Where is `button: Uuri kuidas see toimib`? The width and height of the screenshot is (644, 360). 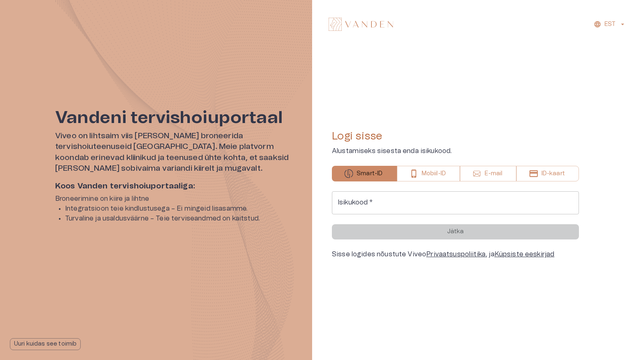
button: Uuri kuidas see toimib is located at coordinates (45, 343).